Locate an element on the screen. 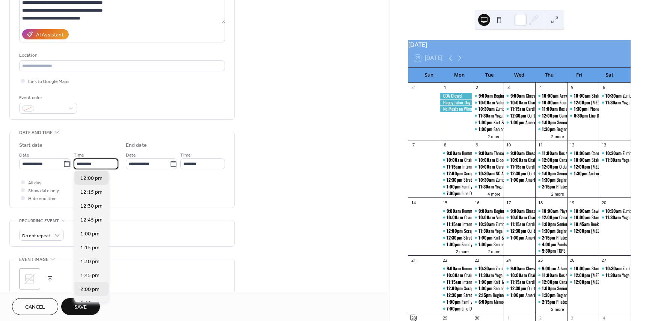 Image resolution: width=649 pixels, height=321 pixels. div: Knit & Crochet Group is located at coordinates (487, 122).